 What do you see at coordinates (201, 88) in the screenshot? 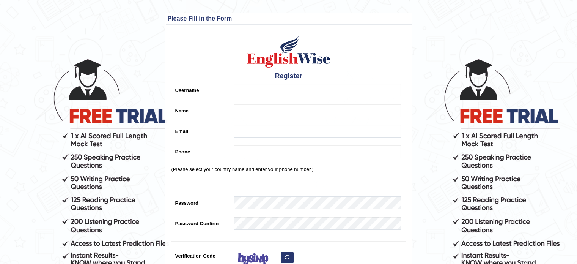
I see `label: Username` at bounding box center [201, 88].